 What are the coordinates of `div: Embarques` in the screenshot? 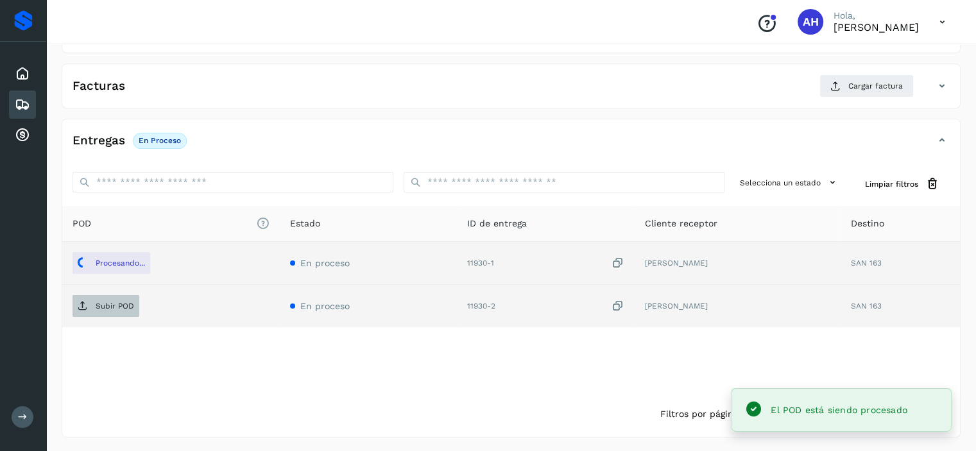 It's located at (22, 105).